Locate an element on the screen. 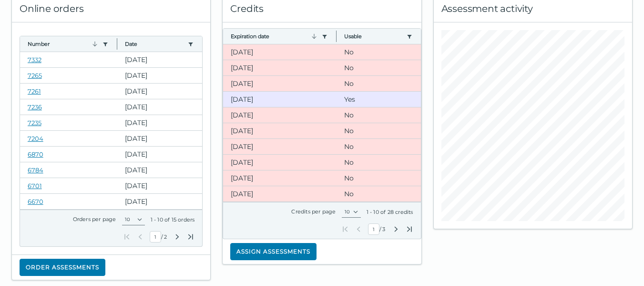 Image resolution: width=644 pixels, height=286 pixels. button: Date is located at coordinates (155, 44).